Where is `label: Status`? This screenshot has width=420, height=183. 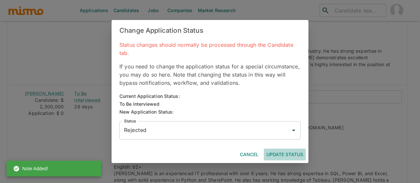
label: Status is located at coordinates (130, 121).